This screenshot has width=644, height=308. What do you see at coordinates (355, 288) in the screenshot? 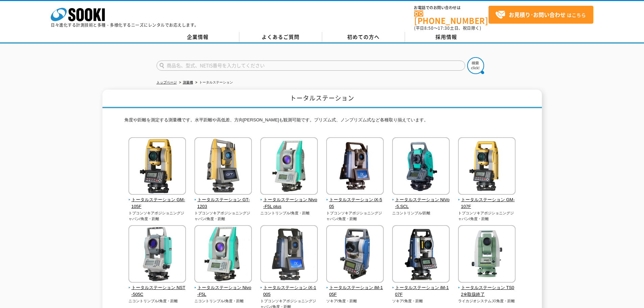
I see `a: トータルステーション iM-105F` at bounding box center [355, 288].